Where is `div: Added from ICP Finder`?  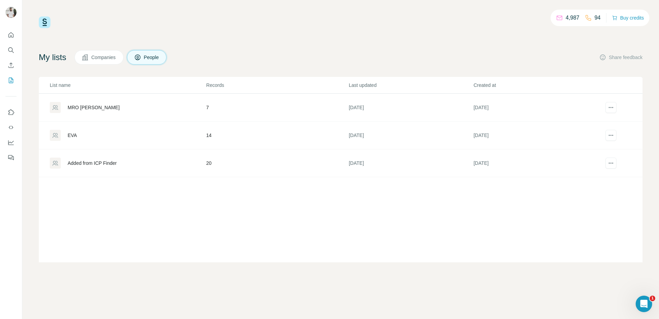
div: Added from ICP Finder is located at coordinates (92, 163).